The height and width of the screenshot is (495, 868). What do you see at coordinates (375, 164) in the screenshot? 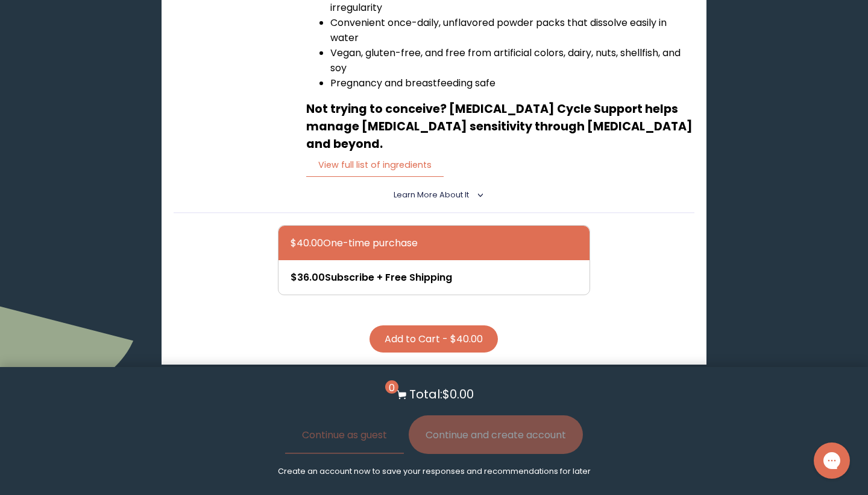
I see `button: View full list of ingredients` at bounding box center [375, 164].